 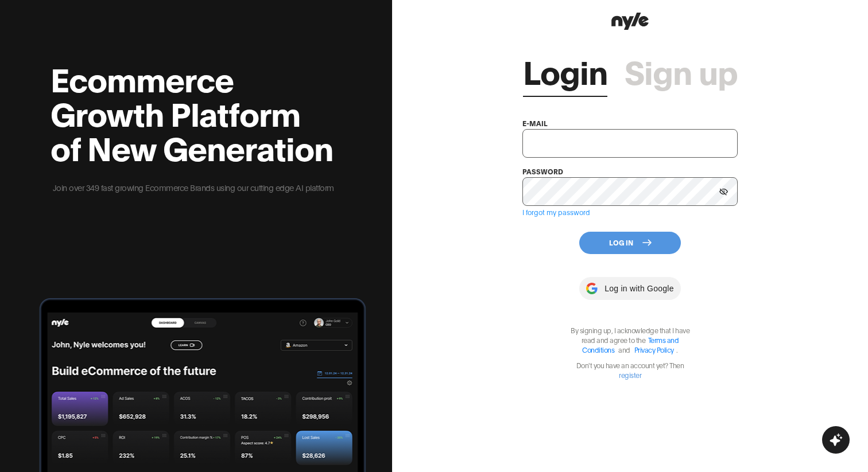 I want to click on button: Log In, so click(x=630, y=243).